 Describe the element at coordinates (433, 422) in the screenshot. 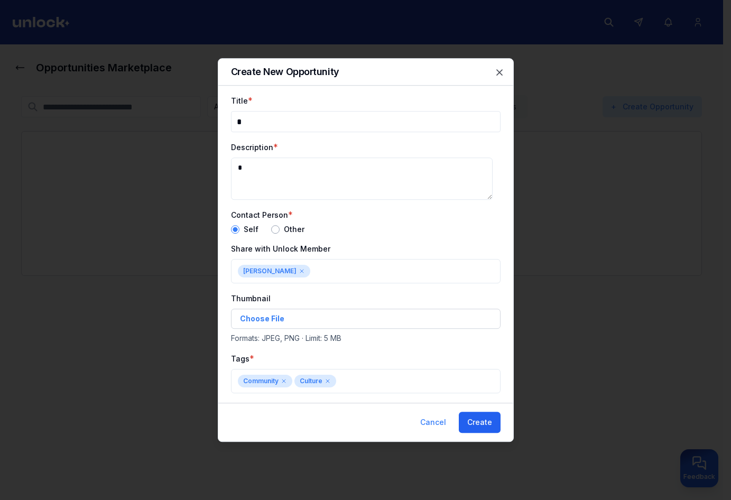

I see `button: Cancel` at that location.